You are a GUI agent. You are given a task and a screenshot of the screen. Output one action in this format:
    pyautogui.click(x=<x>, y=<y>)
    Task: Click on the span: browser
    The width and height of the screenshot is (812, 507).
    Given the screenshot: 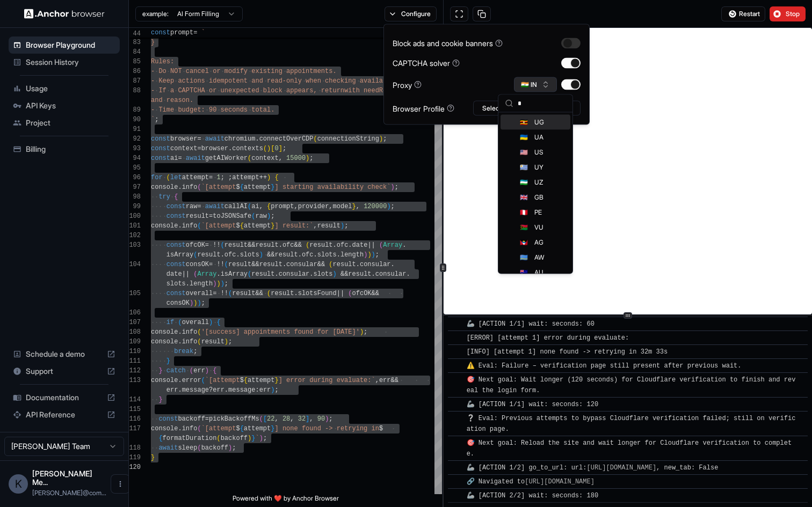 What is the action you would take?
    pyautogui.click(x=184, y=139)
    